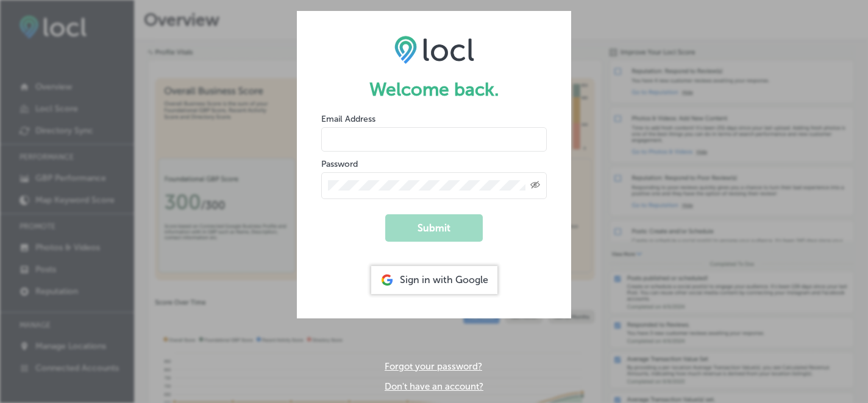 Image resolution: width=868 pixels, height=403 pixels. What do you see at coordinates (434, 366) in the screenshot?
I see `a: Forgot your password?` at bounding box center [434, 366].